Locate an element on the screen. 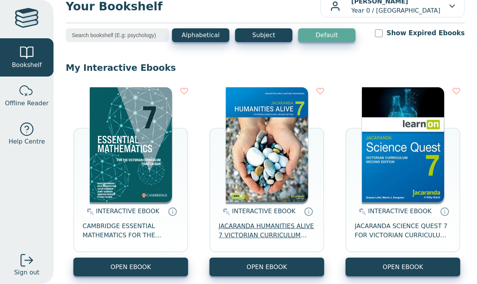 The image size is (477, 284). span: Offline Reader is located at coordinates (27, 103).